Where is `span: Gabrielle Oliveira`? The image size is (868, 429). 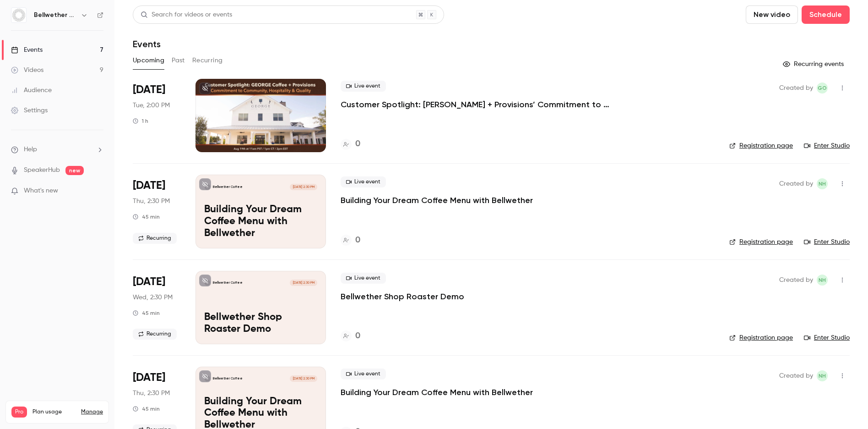
span: Gabrielle Oliveira is located at coordinates (822, 88).